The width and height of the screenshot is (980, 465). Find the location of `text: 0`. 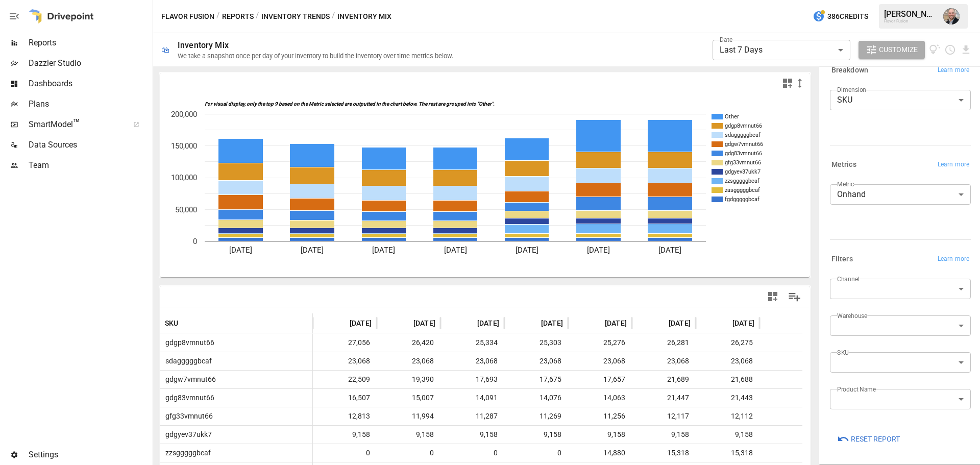

text: 0 is located at coordinates (195, 241).